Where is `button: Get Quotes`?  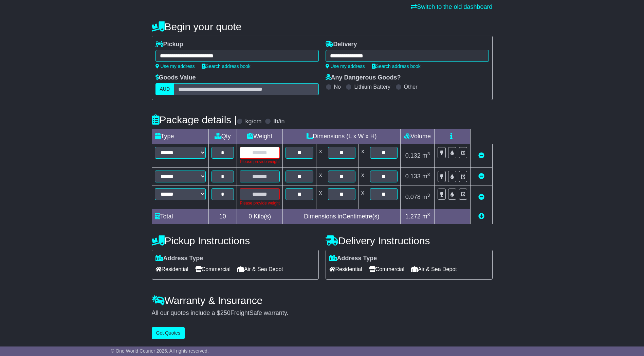
button: Get Quotes is located at coordinates (168, 333).